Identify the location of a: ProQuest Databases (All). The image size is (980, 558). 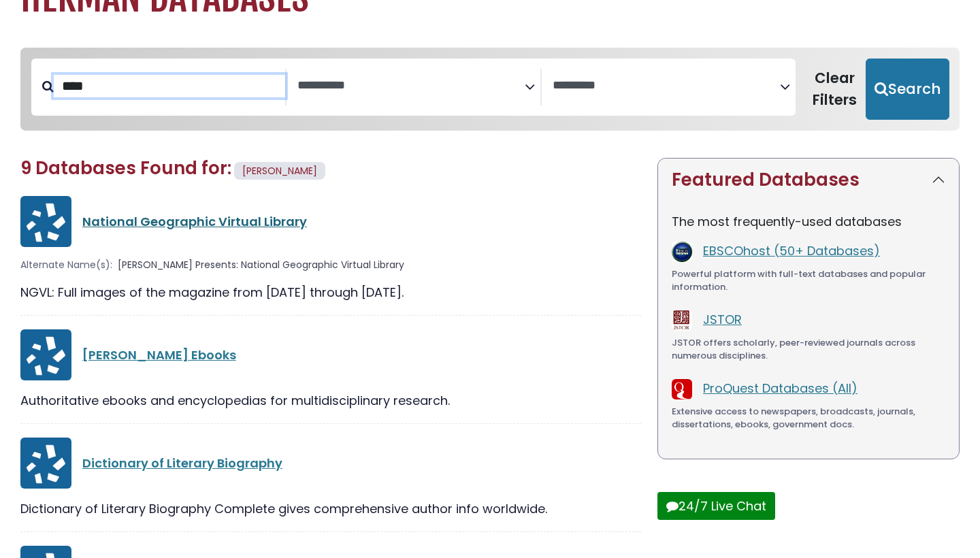
(780, 387).